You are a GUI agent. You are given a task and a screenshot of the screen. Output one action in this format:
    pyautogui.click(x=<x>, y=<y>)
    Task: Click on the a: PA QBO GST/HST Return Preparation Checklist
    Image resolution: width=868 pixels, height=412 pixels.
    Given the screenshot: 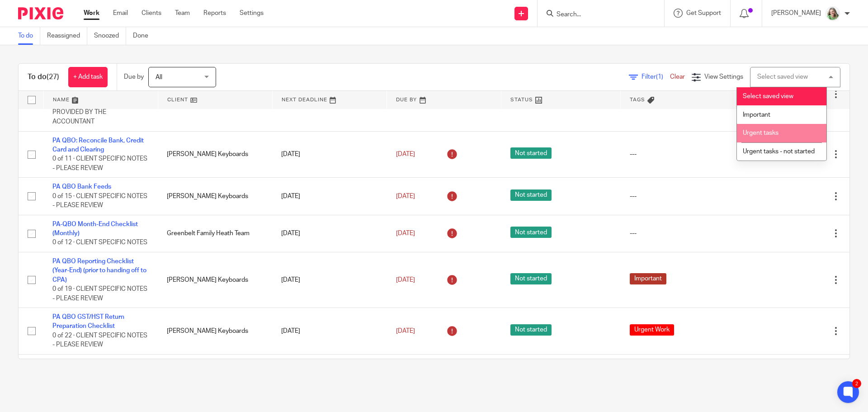 What is the action you would take?
    pyautogui.click(x=88, y=321)
    